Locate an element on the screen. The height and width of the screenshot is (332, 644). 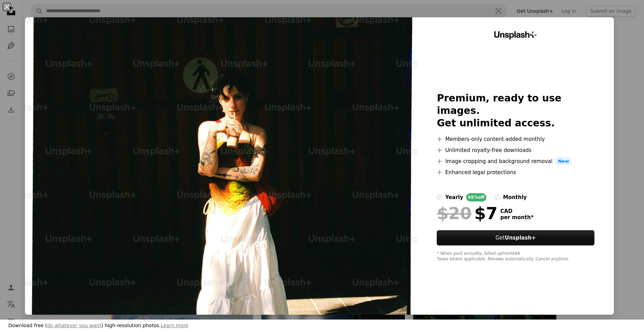
div: * When paid annually, billed upfront $84 Taxes where applicable. Renews automatically. Cancel any... is located at coordinates (515, 256).